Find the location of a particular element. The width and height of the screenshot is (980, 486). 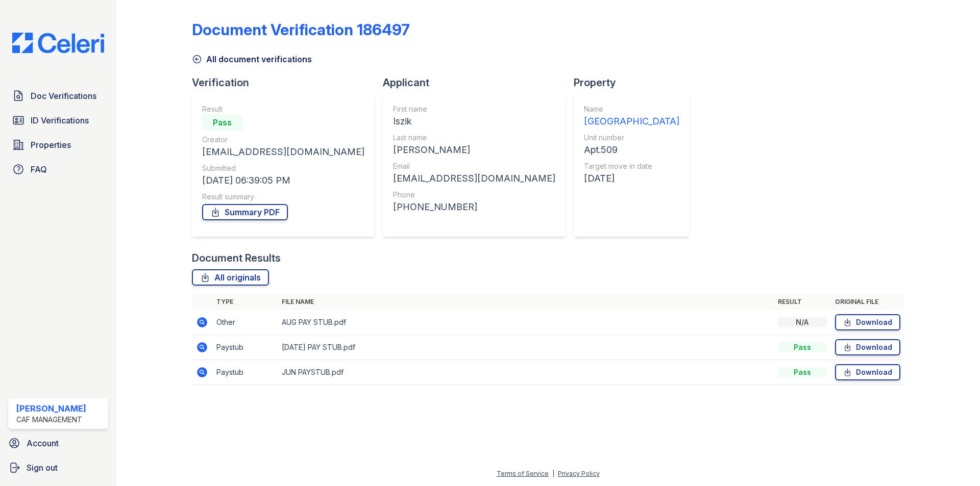

div: Document Results is located at coordinates (236, 258).